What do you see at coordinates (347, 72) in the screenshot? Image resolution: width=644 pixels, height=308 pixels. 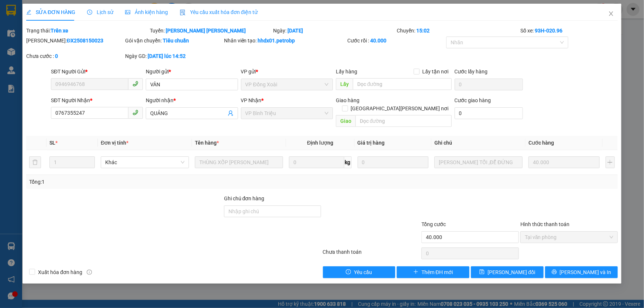 I see `span: Lấy hàng` at bounding box center [347, 72].